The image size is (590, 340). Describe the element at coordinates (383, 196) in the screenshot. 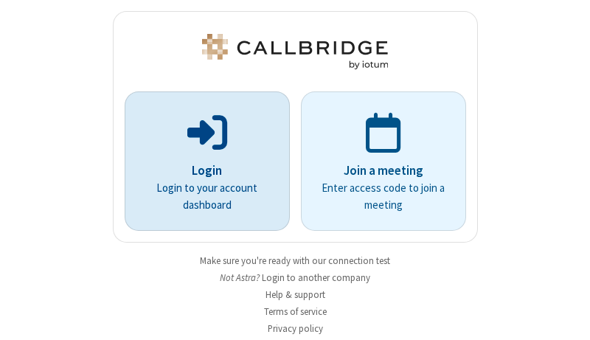

I see `p: Enter access code to join a meeting` at that location.